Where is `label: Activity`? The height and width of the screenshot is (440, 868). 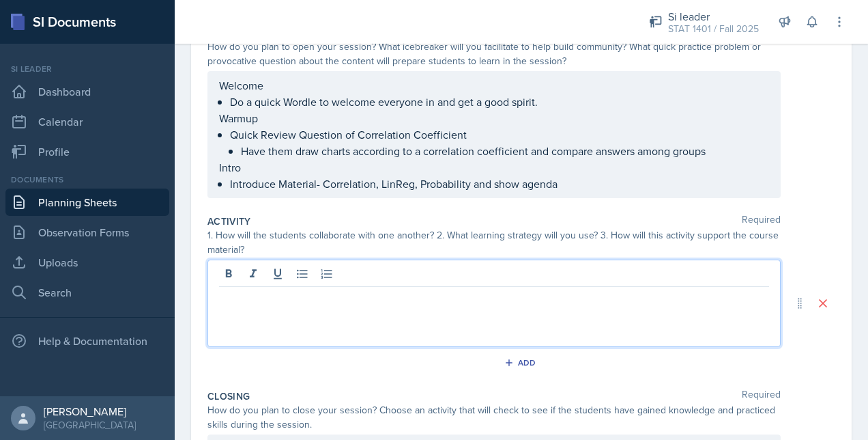
label: Activity is located at coordinates (229, 221).